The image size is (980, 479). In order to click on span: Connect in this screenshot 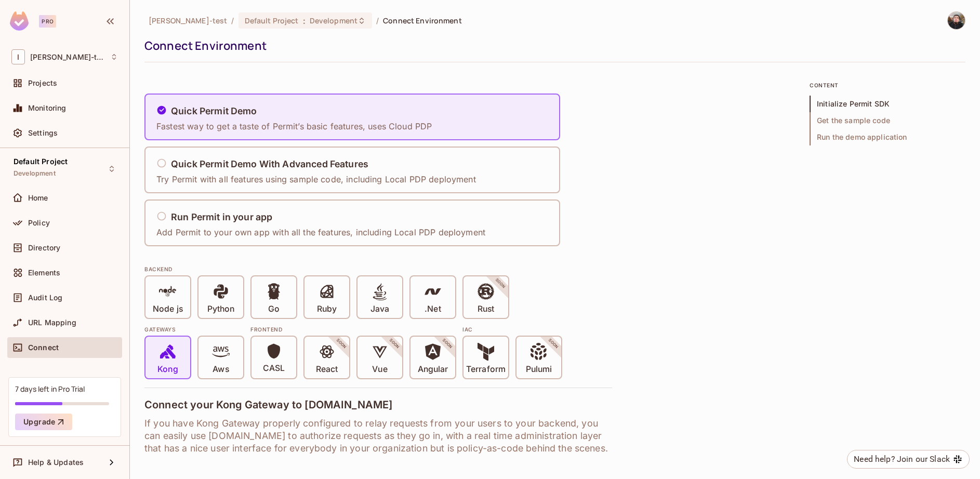, I will do `click(43, 347)`.